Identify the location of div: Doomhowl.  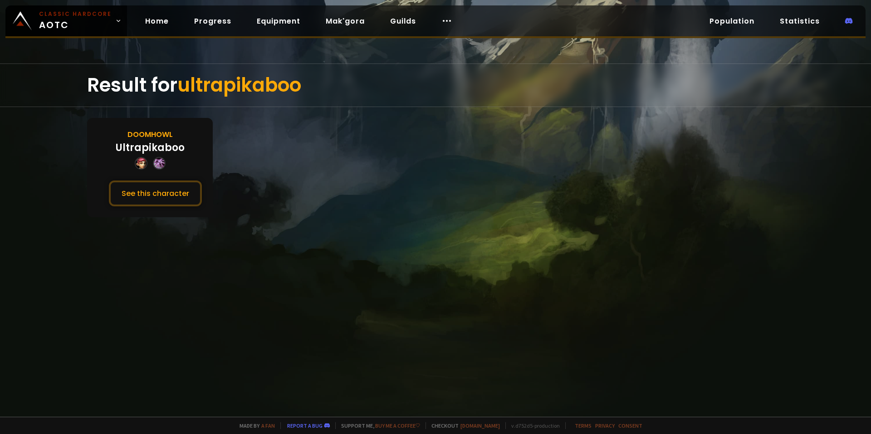
(150, 134).